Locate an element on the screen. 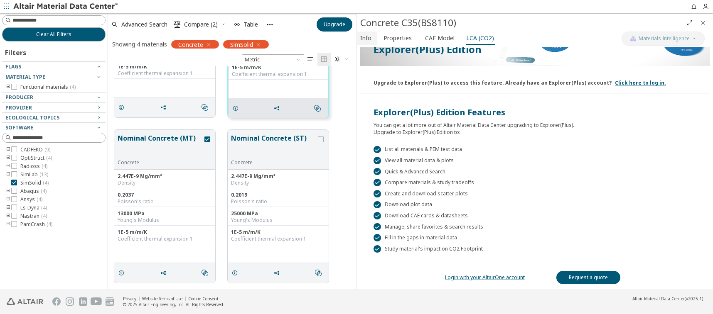 This screenshot has height=314, width=713. div: 13000 MPa is located at coordinates (164, 214).